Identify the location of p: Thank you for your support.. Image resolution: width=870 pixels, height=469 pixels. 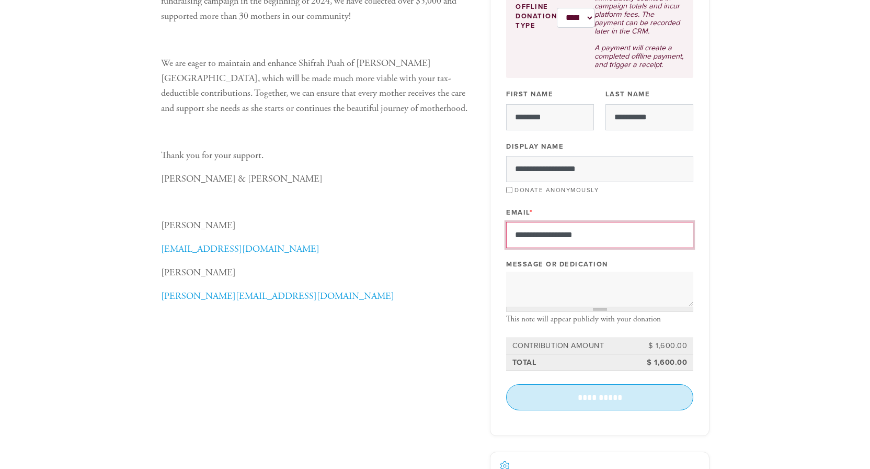
(317, 155).